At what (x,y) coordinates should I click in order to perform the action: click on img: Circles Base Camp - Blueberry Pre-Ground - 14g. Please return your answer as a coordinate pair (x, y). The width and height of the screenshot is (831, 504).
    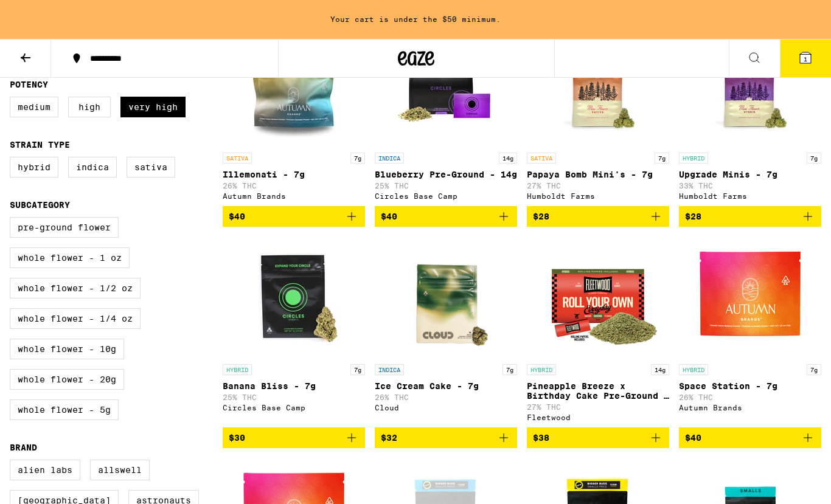
    Looking at the image, I should click on (446, 86).